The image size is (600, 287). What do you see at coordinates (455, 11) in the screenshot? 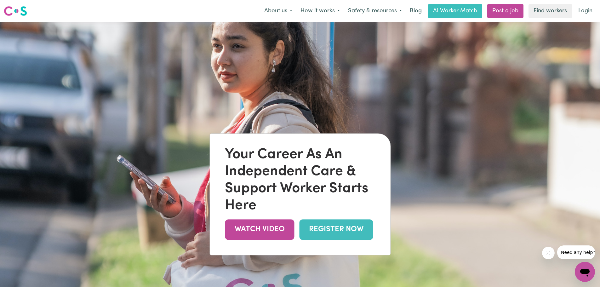
I see `a: AI Worker Match` at bounding box center [455, 11].